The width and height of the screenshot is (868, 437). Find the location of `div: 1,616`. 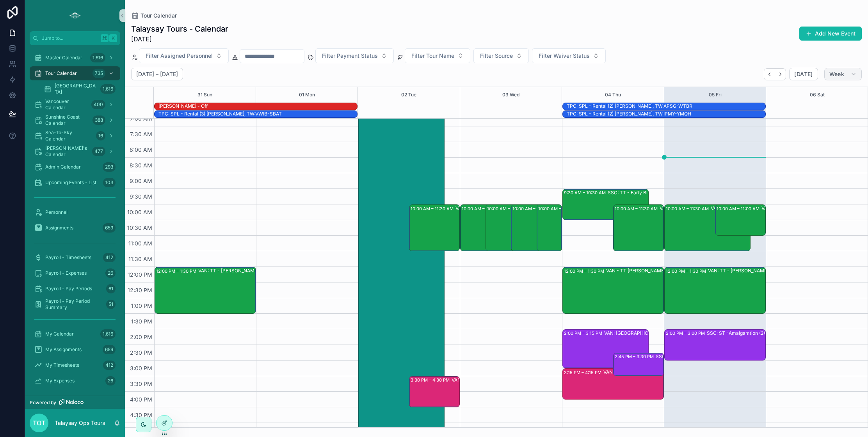

div: 1,616 is located at coordinates (108, 89).